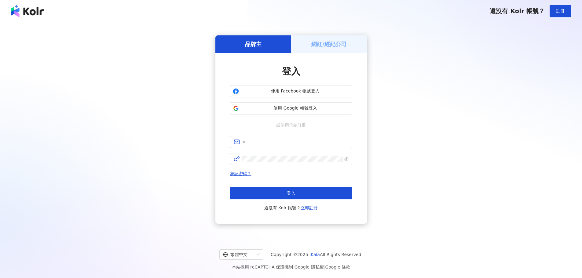 Image resolution: width=582 pixels, height=278 pixels. I want to click on span: 註冊, so click(561, 11).